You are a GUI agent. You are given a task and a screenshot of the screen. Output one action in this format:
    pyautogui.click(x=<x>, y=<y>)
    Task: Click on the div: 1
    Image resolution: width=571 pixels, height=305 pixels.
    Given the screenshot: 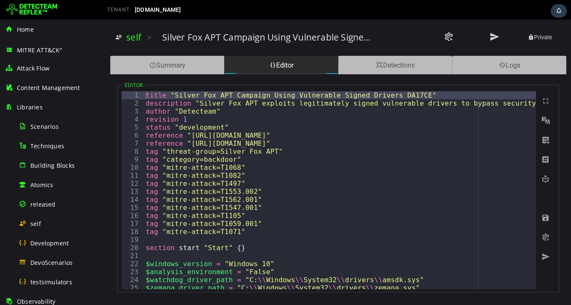 What is the action you would take?
    pyautogui.click(x=27, y=76)
    